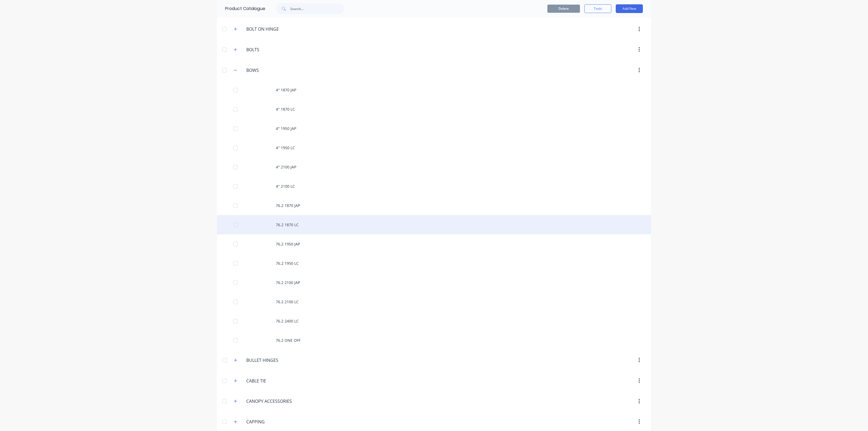  Describe the element at coordinates (434, 224) in the screenshot. I see `div: 76.2 1870 LC` at that location.